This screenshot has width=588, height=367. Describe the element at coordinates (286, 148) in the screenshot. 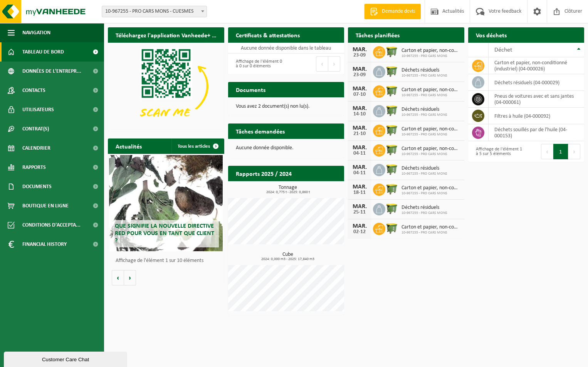

I see `p: Aucune donnée disponible.` at that location.